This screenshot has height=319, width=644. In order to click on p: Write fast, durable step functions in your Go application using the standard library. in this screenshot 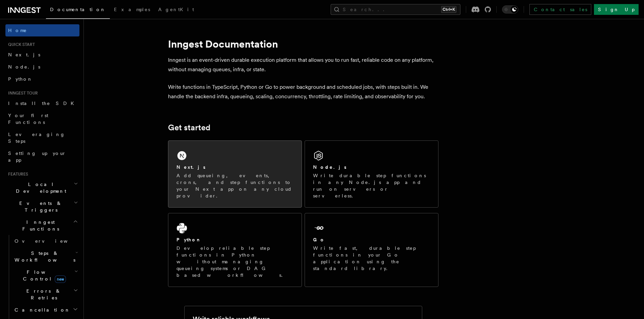, I will do `click(372, 258)`.